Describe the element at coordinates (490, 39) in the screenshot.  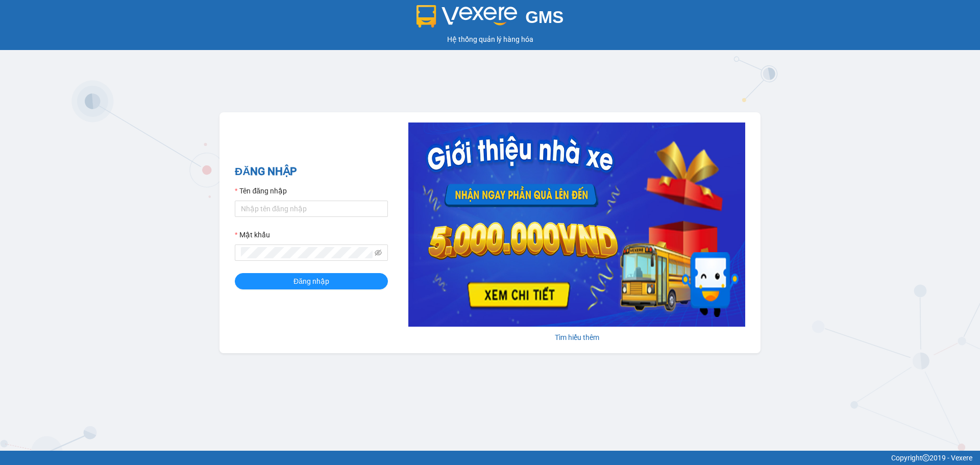
I see `div: Hệ thống quản lý hàng hóa` at that location.